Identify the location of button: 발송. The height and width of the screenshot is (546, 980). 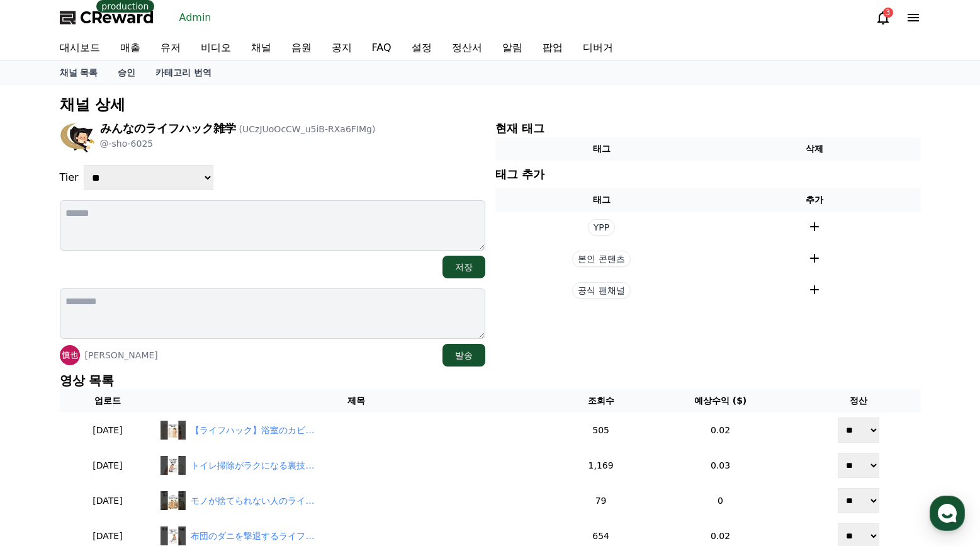
(464, 355).